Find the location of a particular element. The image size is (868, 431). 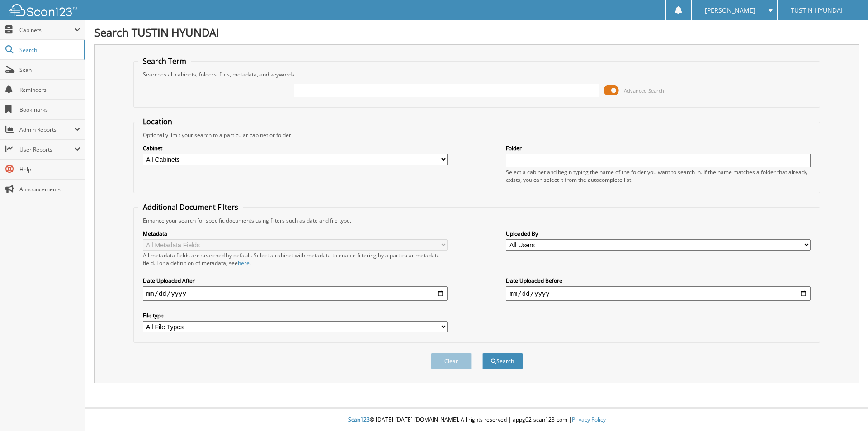

img: scan123-logo-white.svg is located at coordinates (43, 10).